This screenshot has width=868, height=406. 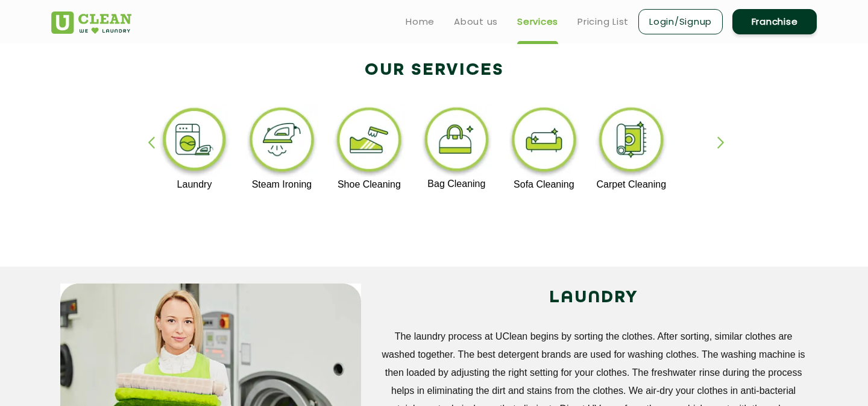 I want to click on a: Franchise, so click(x=775, y=22).